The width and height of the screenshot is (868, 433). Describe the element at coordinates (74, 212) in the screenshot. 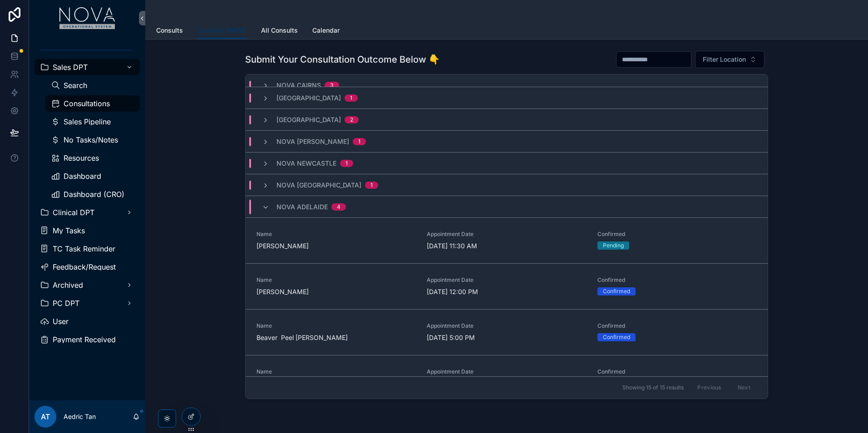

I see `span: Clinical DPT` at that location.